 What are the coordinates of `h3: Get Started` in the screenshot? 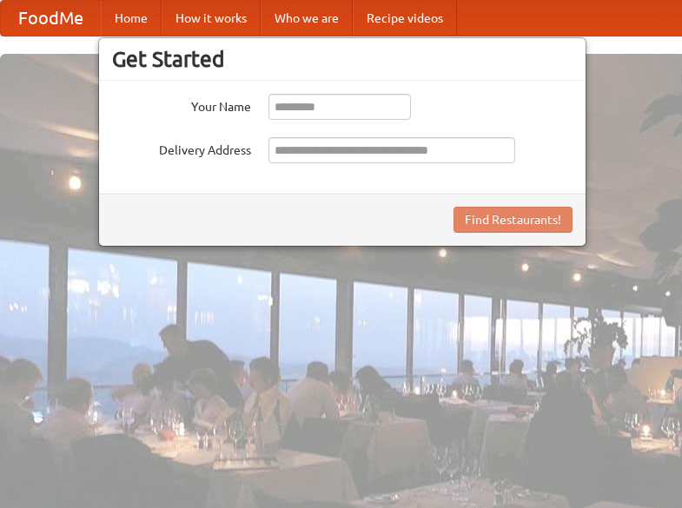 It's located at (342, 59).